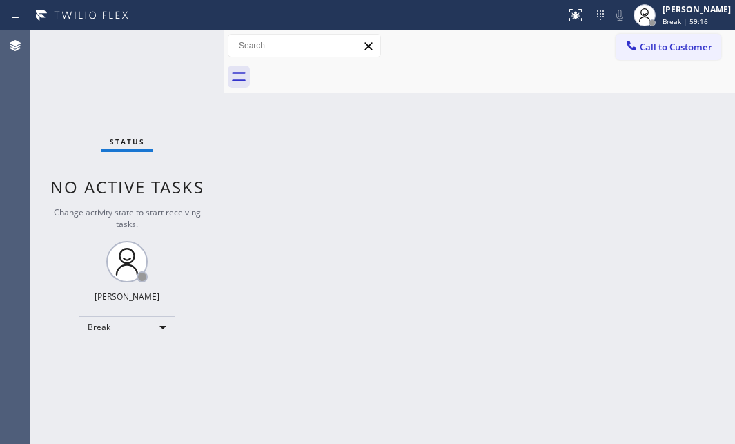 This screenshot has height=444, width=735. What do you see at coordinates (304, 46) in the screenshot?
I see `input: Search` at bounding box center [304, 46].